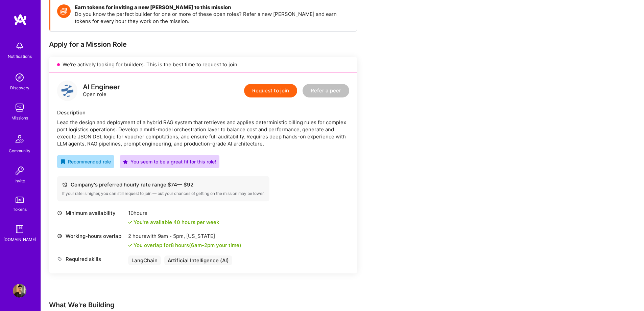 The height and width of the screenshot is (311, 644). What do you see at coordinates (63, 162) in the screenshot?
I see `i: icon RecommendedBadge` at bounding box center [63, 162].